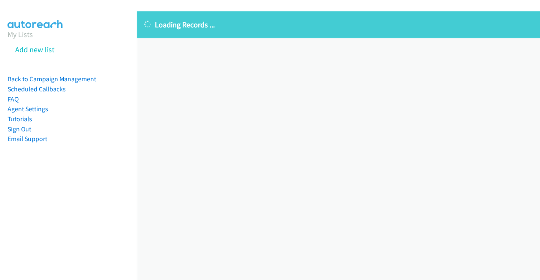 This screenshot has height=280, width=540. What do you see at coordinates (13, 99) in the screenshot?
I see `a: FAQ` at bounding box center [13, 99].